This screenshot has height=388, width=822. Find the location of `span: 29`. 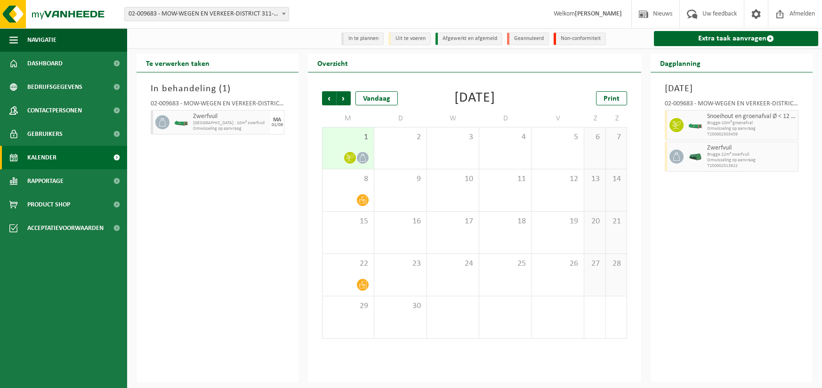

span: 29 is located at coordinates (348, 306).